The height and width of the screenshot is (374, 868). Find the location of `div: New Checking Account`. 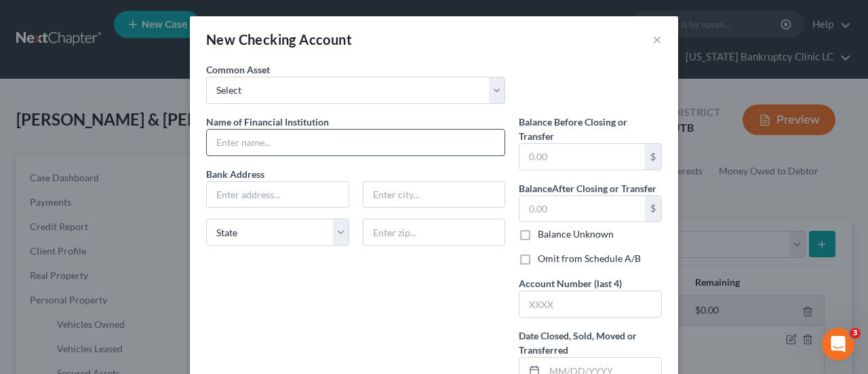

div: New Checking Account is located at coordinates (278, 40).